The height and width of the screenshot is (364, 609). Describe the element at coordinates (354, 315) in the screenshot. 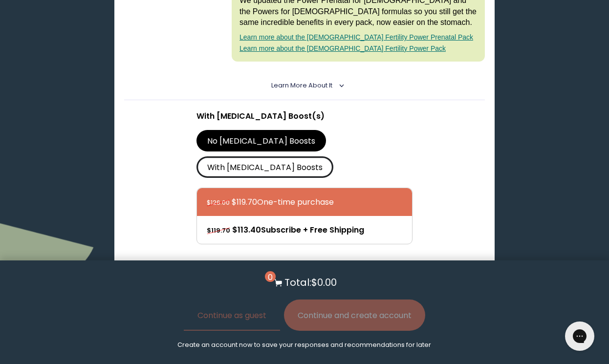

I see `button: Continue and create account` at that location.